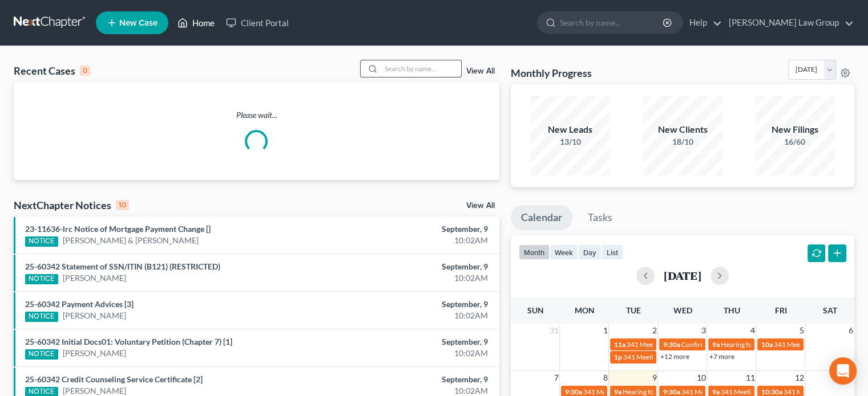  I want to click on a: 25-60342 Payment Advices [3], so click(79, 304).